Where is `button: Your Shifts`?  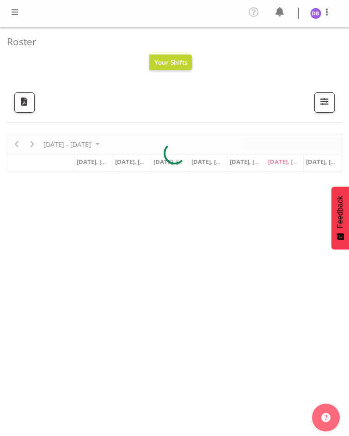
button: Your Shifts is located at coordinates (171, 62).